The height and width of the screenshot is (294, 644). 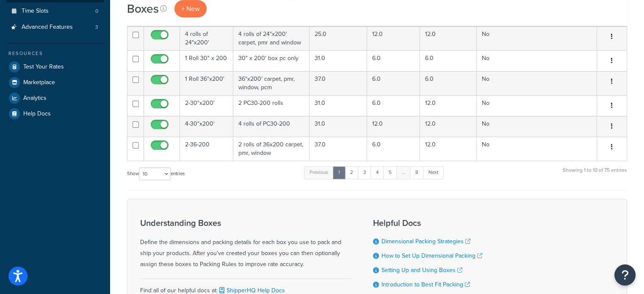 I want to click on h3: Helpful Docs, so click(x=440, y=223).